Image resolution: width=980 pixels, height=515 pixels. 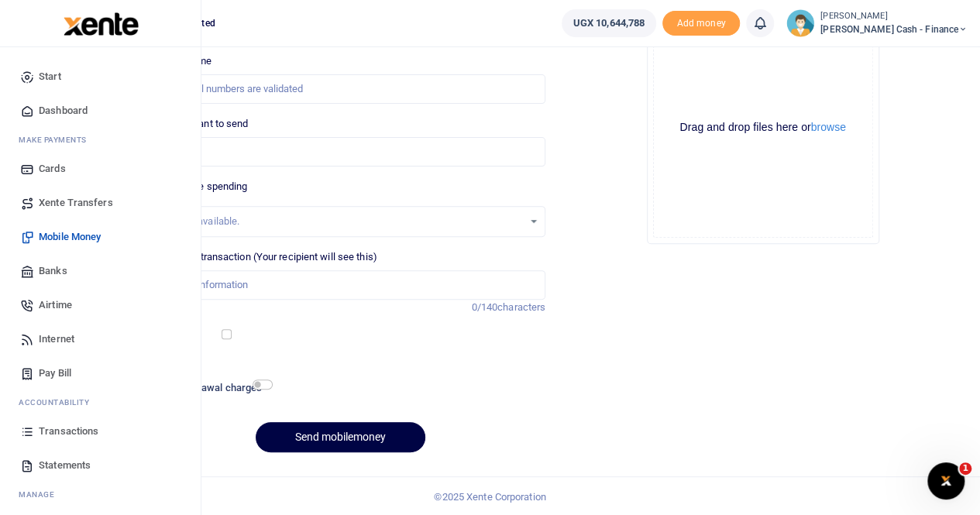 What do you see at coordinates (340, 437) in the screenshot?
I see `button: Send mobilemoney` at bounding box center [340, 437].